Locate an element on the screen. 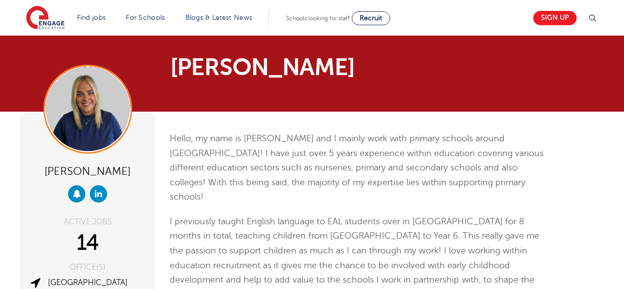  span: Schools looking for staff is located at coordinates (318, 18).